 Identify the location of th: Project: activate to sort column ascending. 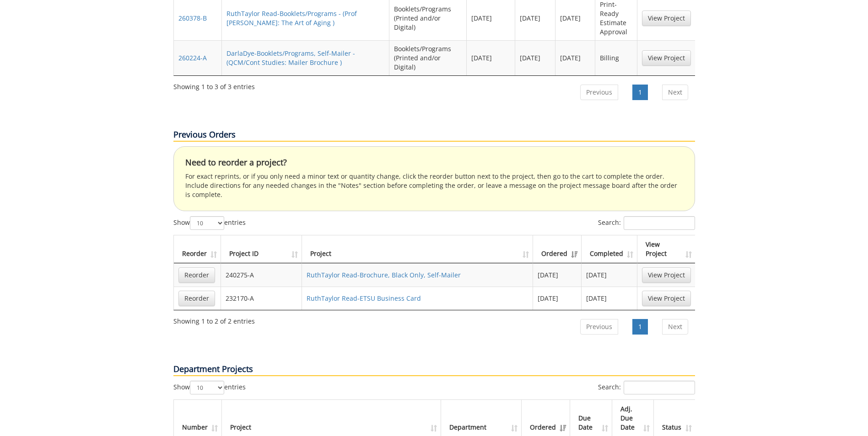
(417, 249).